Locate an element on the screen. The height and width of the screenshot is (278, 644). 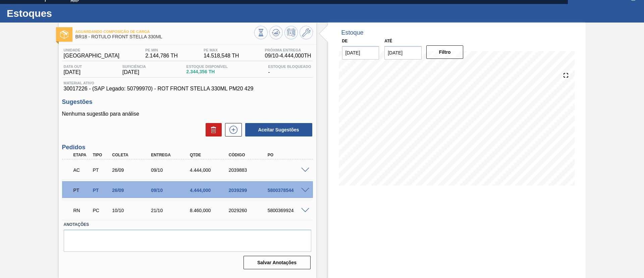
label: Anotações is located at coordinates (187, 224).